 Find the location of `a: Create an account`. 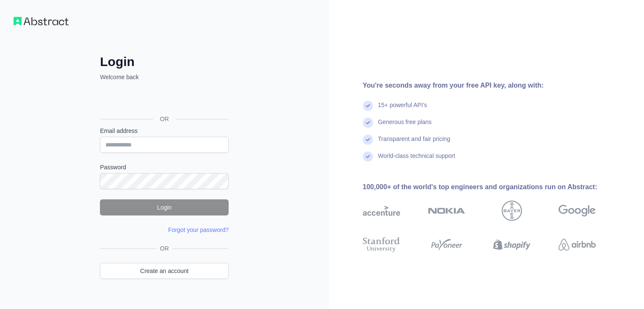

a: Create an account is located at coordinates (164, 271).